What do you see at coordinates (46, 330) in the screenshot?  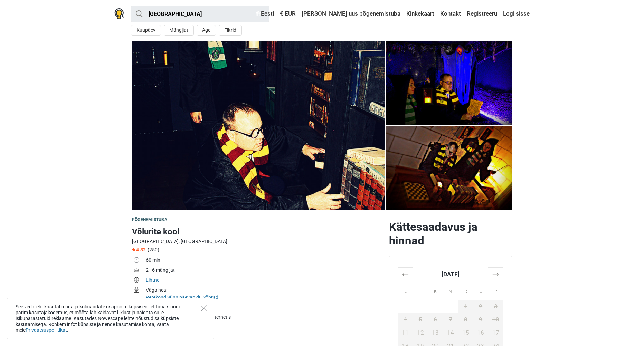 I see `a: Privaatsuspoliitikat` at bounding box center [46, 330].